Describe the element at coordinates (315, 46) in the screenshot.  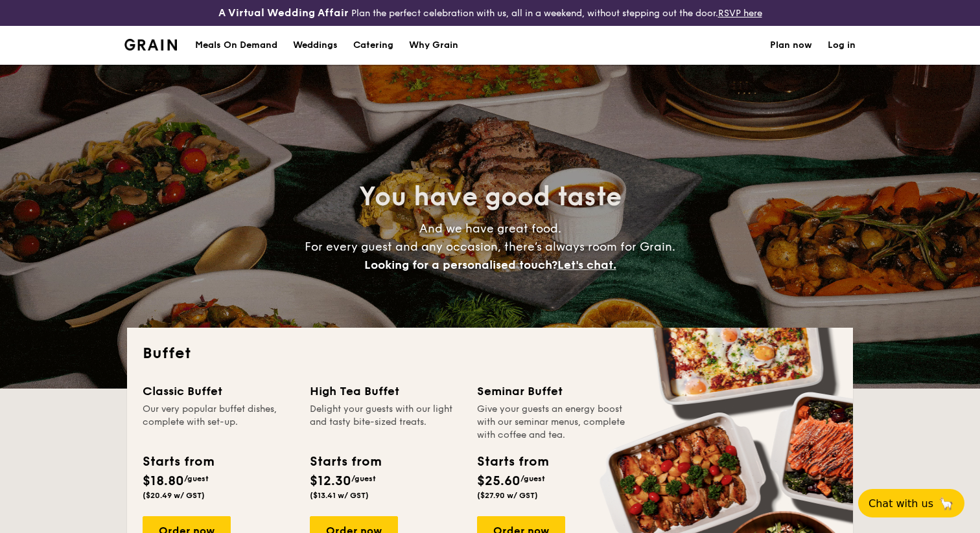
I see `a: Weddings` at that location.